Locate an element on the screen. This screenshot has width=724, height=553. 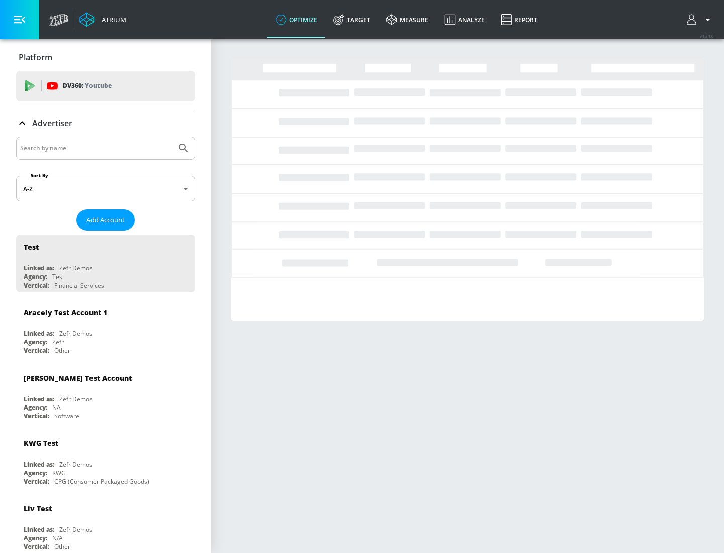
span: v 4.24.0 is located at coordinates (707, 36).